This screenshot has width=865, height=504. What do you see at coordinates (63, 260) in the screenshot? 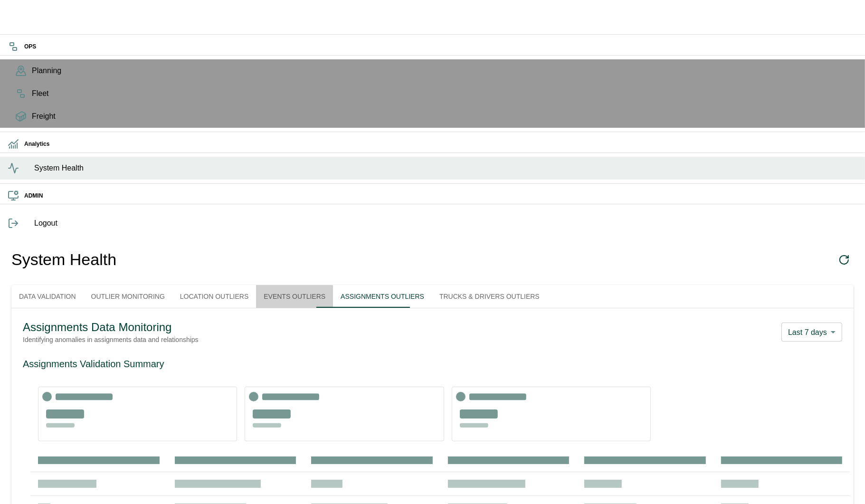
I see `h1: System Health` at bounding box center [63, 260].